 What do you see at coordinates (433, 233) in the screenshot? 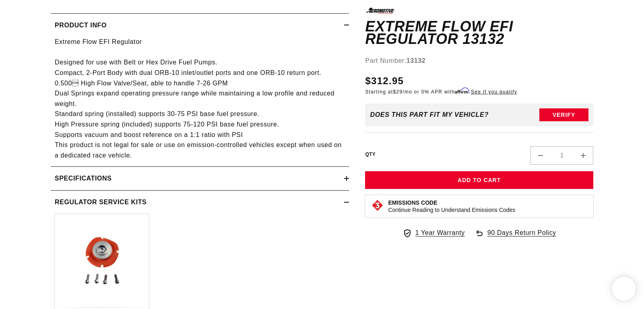
I see `a: 1 Year Warranty` at bounding box center [433, 233].